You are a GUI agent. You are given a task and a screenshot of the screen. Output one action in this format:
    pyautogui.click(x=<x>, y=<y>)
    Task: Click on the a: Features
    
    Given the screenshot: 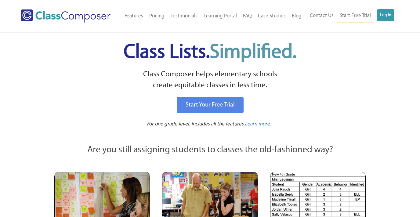 What is the action you would take?
    pyautogui.click(x=134, y=16)
    